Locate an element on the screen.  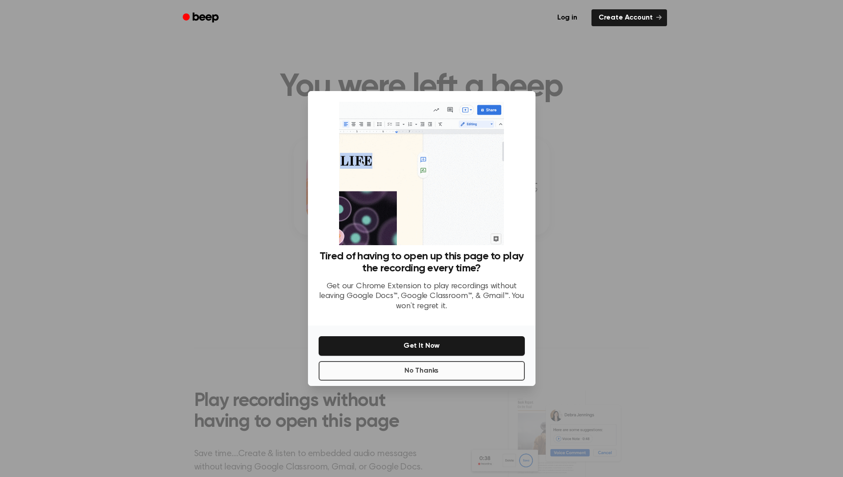
button: No Thanks is located at coordinates (421, 371).